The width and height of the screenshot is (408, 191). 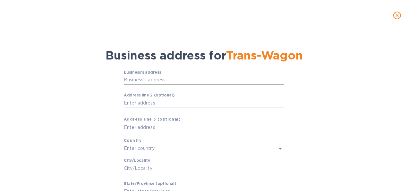 What do you see at coordinates (281, 148) in the screenshot?
I see `button: Open` at bounding box center [281, 148].